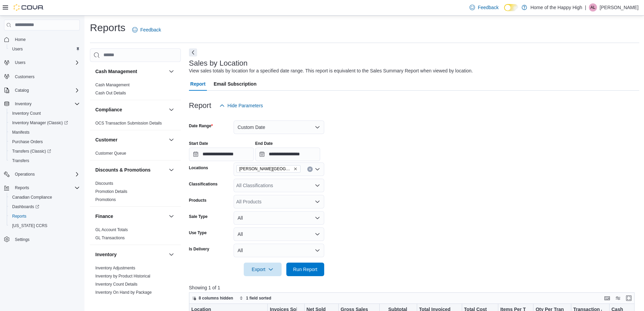 The width and height of the screenshot is (644, 311). What do you see at coordinates (42, 239) in the screenshot?
I see `button: Settings` at bounding box center [42, 239].